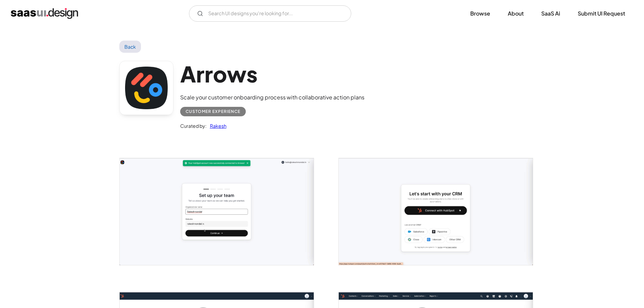 The image size is (644, 308). I want to click on img: 64f9dd7ca8cacdb44c97fec5_Arrows%20to%20Login.jpg, so click(436, 212).